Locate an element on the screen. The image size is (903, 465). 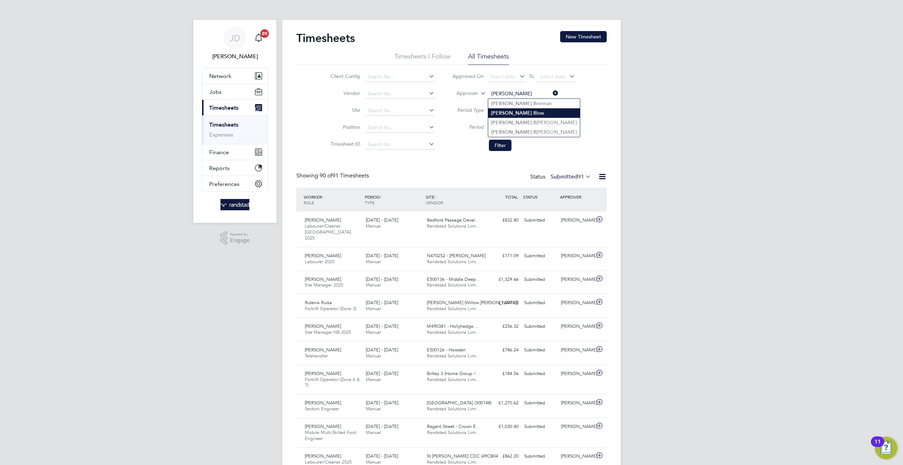
a: Go to home page is located at coordinates (235, 205).